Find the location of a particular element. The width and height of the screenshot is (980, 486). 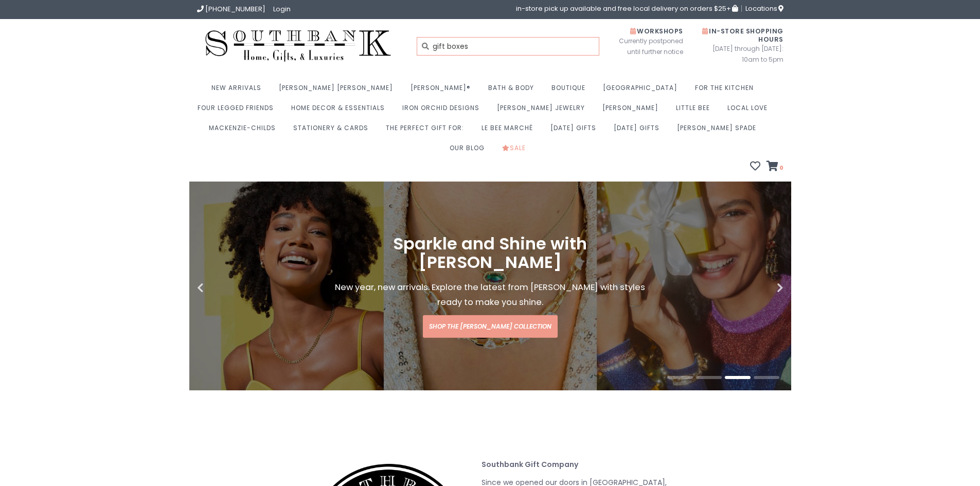

input: Let us help you search for the right gift! is located at coordinates (508, 46).